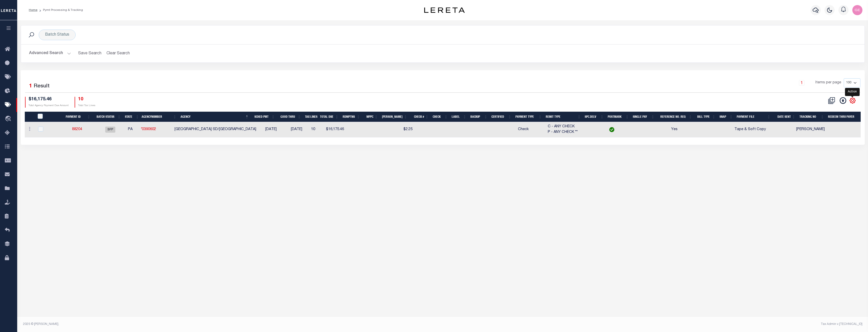  What do you see at coordinates (147, 129) in the screenshot?
I see `a: 370390602` at bounding box center [147, 129].